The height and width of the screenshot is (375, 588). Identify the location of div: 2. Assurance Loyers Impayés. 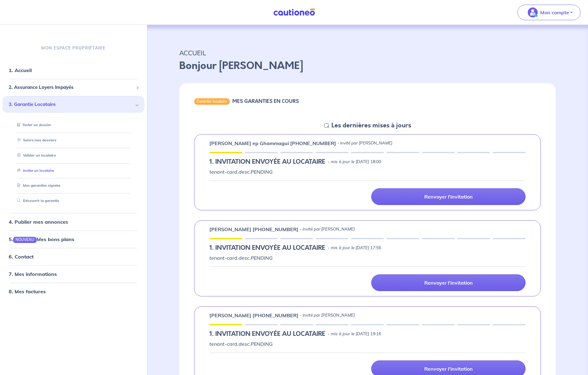
(73, 87).